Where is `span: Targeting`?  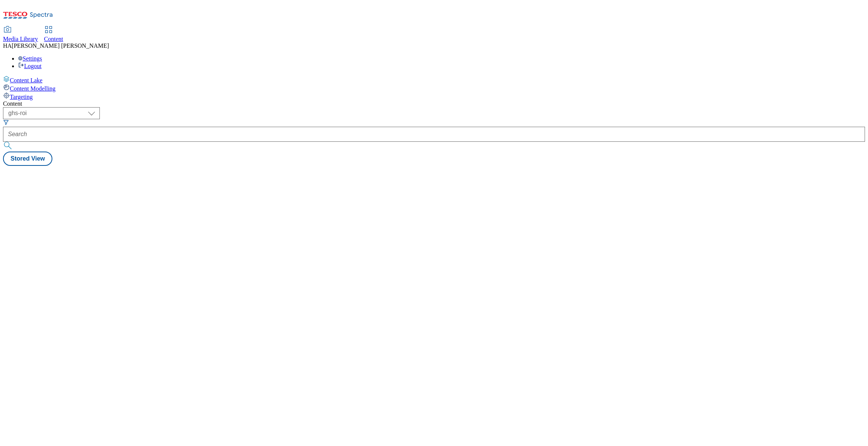 span: Targeting is located at coordinates (21, 97).